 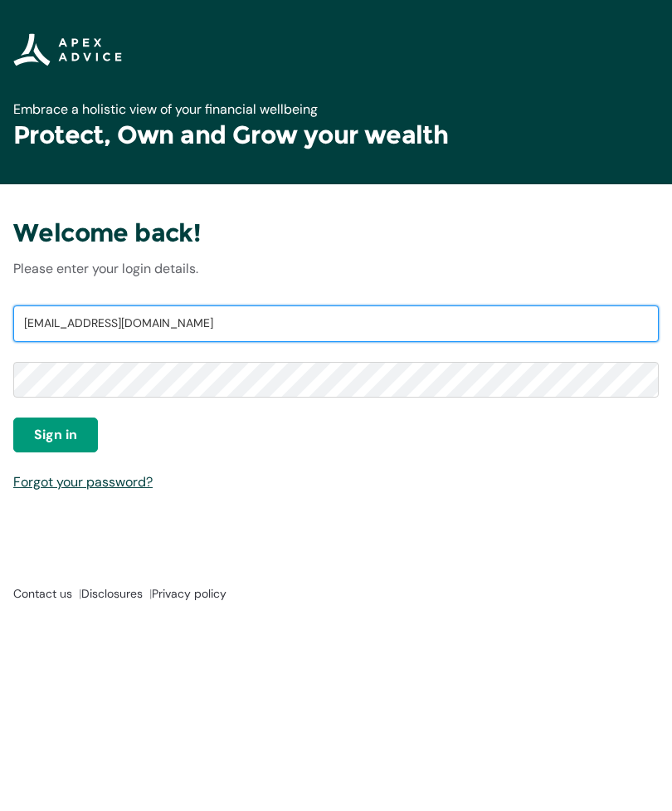 What do you see at coordinates (336, 269) in the screenshot?
I see `p: Please enter your login details.` at bounding box center [336, 269].